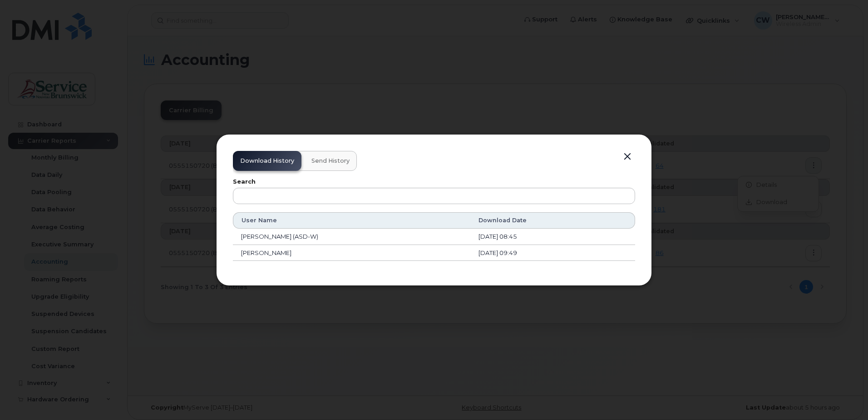 Image resolution: width=868 pixels, height=420 pixels. What do you see at coordinates (351, 220) in the screenshot?
I see `th: User Name` at bounding box center [351, 220].